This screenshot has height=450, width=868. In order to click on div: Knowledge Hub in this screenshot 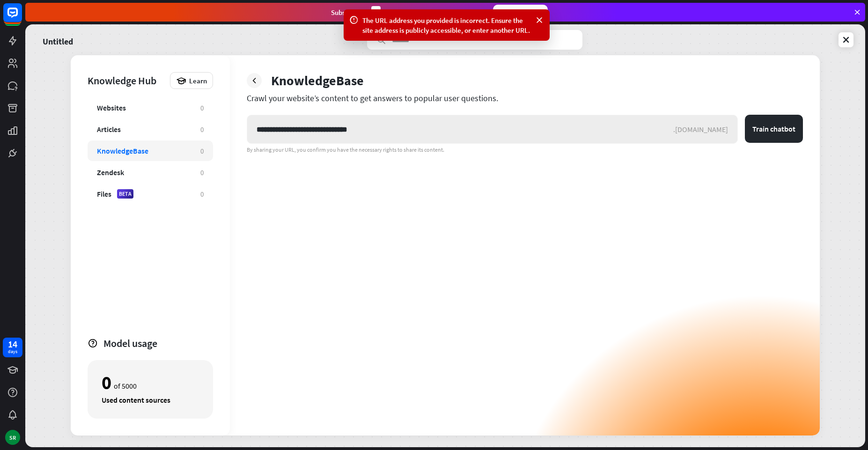, I will do `click(126, 80)`.